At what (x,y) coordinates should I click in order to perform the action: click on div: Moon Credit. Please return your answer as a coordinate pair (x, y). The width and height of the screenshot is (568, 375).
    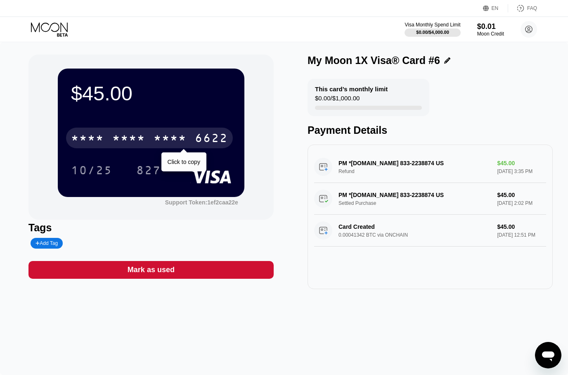
    Looking at the image, I should click on (491, 34).